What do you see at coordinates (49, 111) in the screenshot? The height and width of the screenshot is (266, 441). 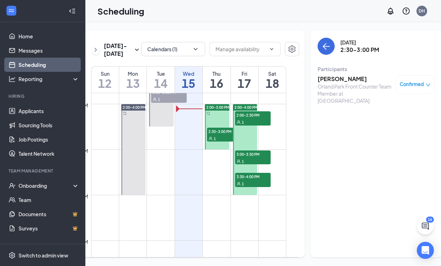 I see `a: Applicants` at bounding box center [49, 111].